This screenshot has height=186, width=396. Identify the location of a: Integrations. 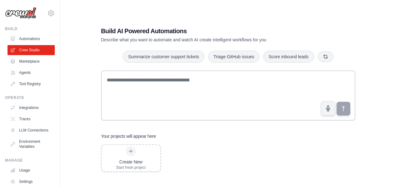
(31, 108).